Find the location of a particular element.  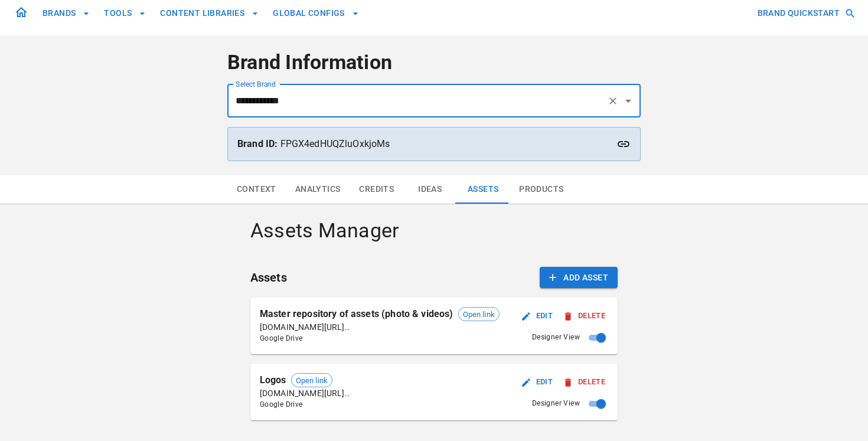

label: Select Brand is located at coordinates (256, 84).